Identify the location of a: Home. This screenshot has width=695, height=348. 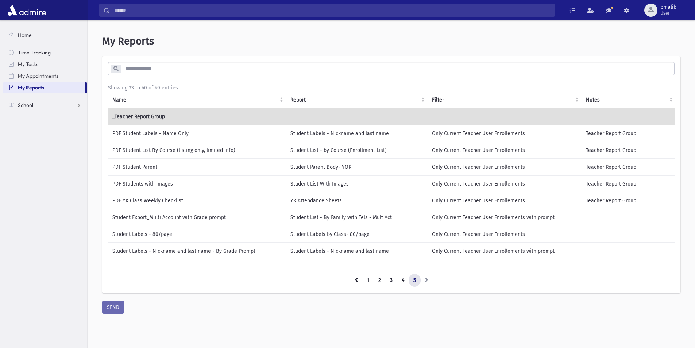
(45, 35).